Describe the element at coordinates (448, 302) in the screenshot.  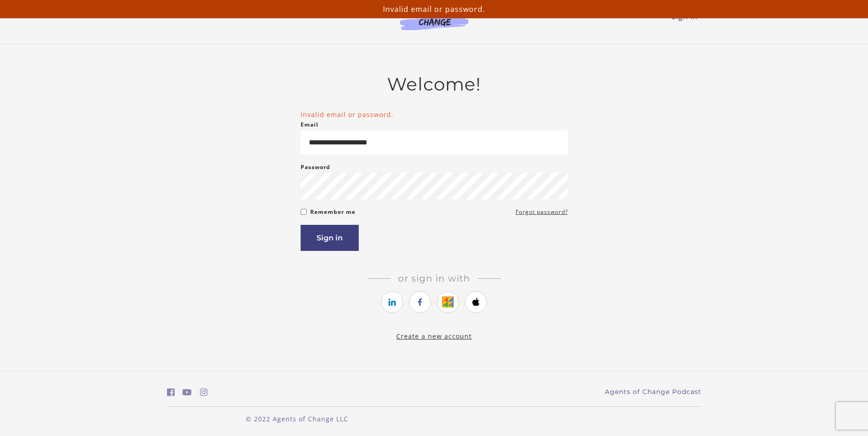
I see `a: https://courses.thinkific.com/users/auth/google?ss%5Breferral%5D=&ss%5Buser_return_to%5D=&ss%5Bvi...` at that location.